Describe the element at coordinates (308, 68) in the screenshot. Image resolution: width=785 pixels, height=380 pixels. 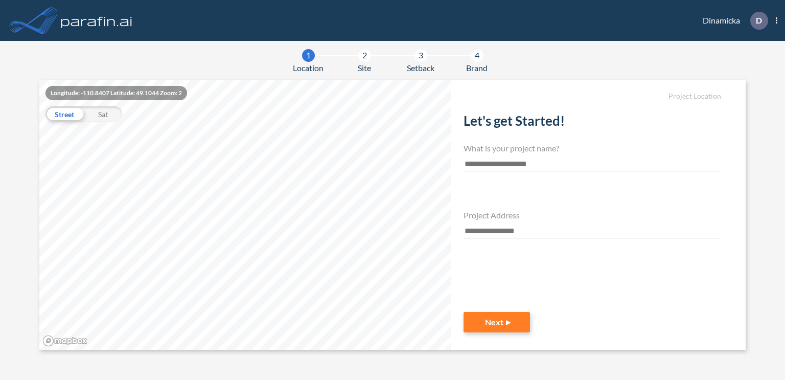
I see `span: Location` at that location.